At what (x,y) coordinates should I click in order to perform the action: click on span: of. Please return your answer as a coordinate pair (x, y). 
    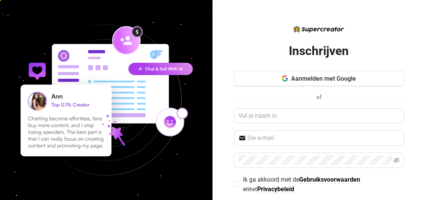
    Looking at the image, I should click on (319, 97).